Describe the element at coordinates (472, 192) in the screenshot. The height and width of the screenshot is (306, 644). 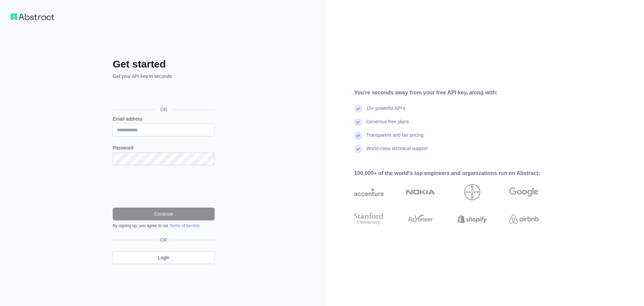
I see `img: bayer` at that location.